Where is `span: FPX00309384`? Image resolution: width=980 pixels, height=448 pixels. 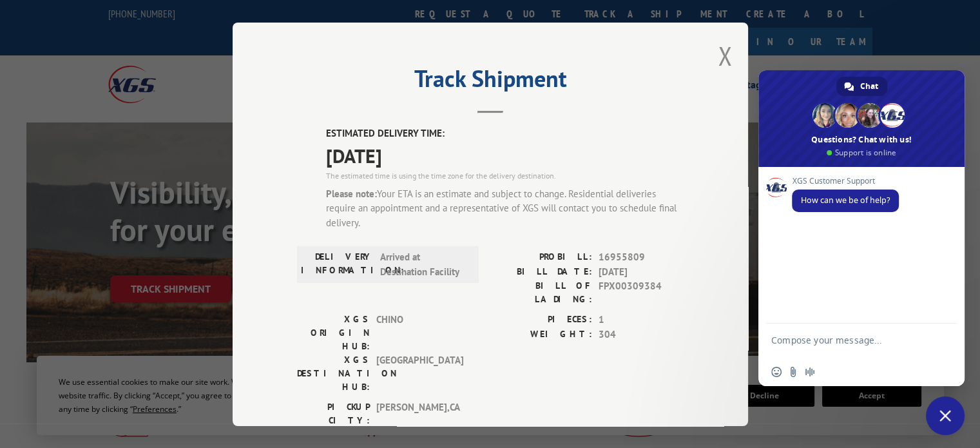
span: FPX00309384 is located at coordinates (641, 293).